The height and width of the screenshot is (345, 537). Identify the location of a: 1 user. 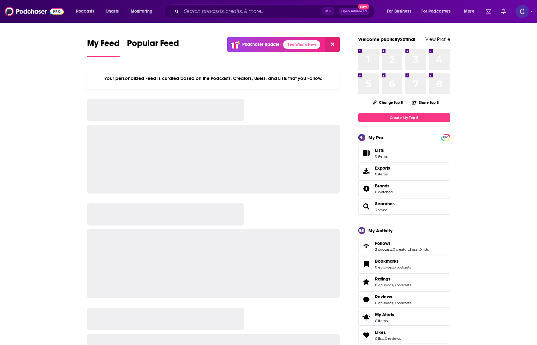
(415, 249).